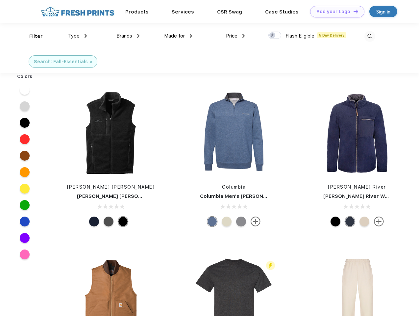 The height and width of the screenshot is (316, 419). What do you see at coordinates (364, 221) in the screenshot?
I see `div: Sand` at bounding box center [364, 221].